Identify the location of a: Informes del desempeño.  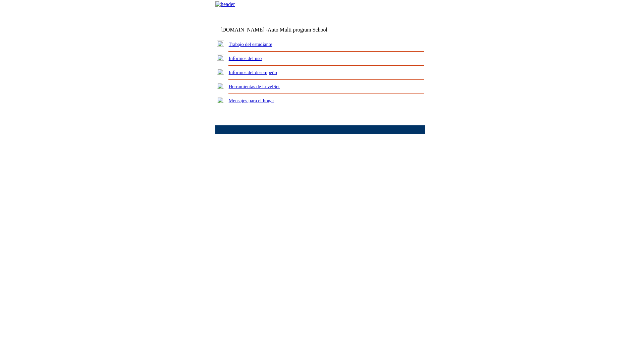
(253, 72).